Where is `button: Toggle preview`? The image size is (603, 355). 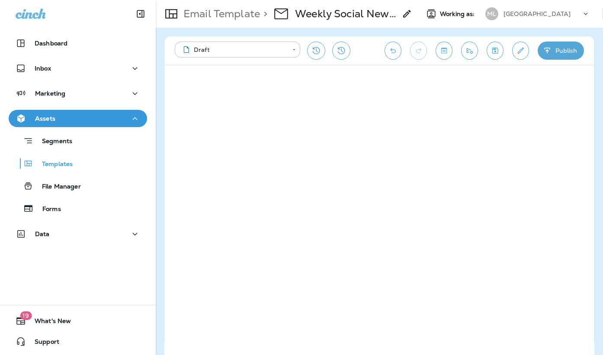 button: Toggle preview is located at coordinates (443, 51).